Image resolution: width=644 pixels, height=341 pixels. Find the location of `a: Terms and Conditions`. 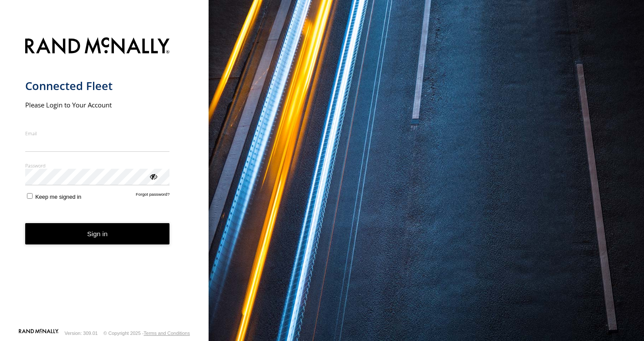

a: Terms and Conditions is located at coordinates (167, 333).